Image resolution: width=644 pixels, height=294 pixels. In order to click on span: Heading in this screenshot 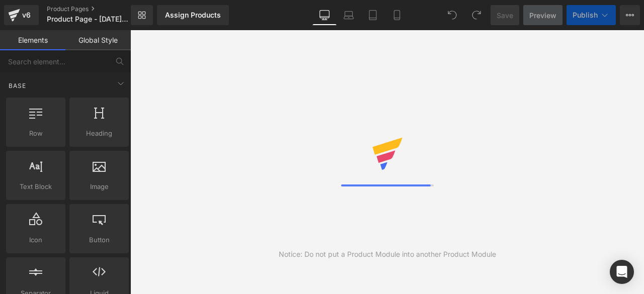, I will do `click(99, 133)`.